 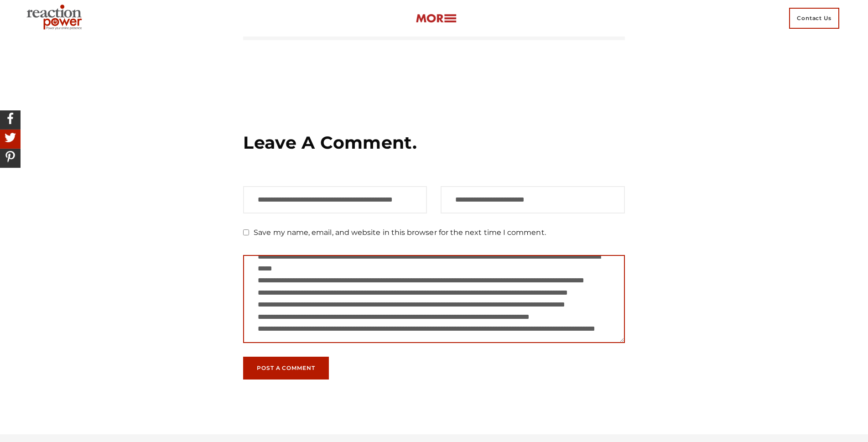 I want to click on img: more-btn.png, so click(x=436, y=18).